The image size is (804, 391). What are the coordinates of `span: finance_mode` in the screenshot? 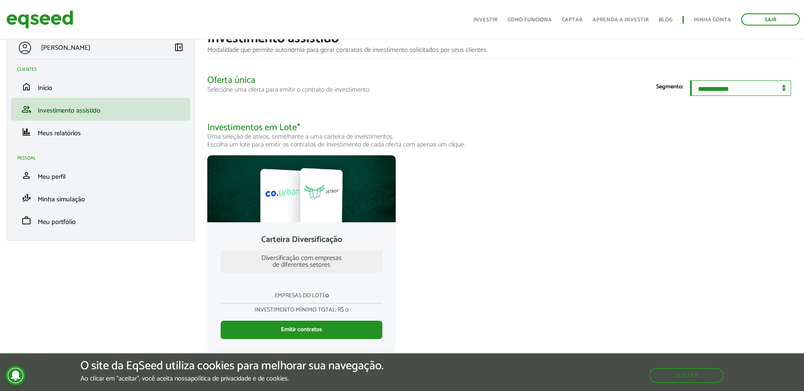 It's located at (26, 198).